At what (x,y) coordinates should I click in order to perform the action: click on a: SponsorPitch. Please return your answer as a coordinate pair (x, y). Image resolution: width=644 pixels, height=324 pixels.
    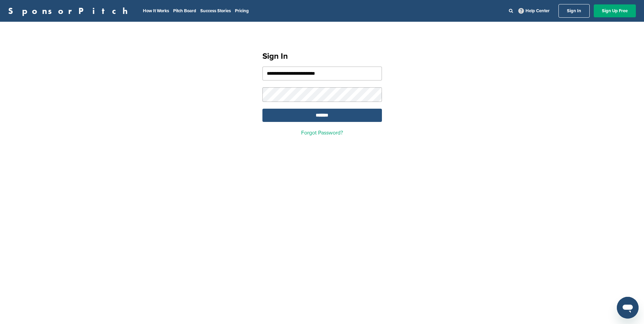
    Looking at the image, I should click on (70, 11).